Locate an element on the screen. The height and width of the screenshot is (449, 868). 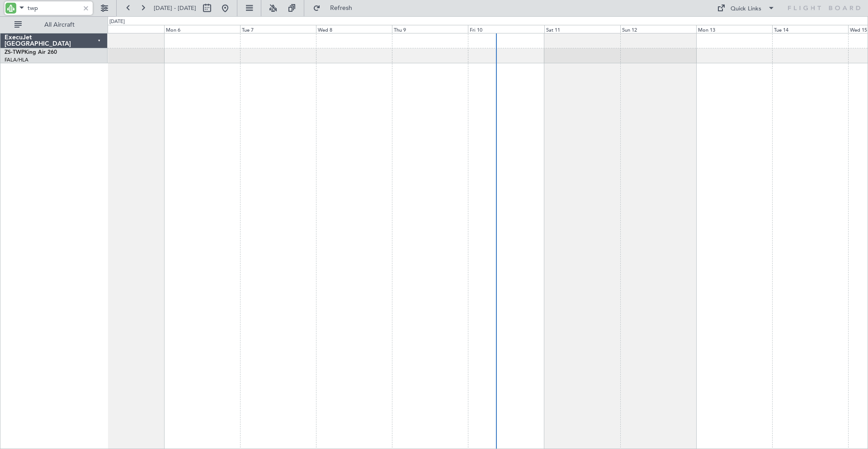
div: Mon 6 is located at coordinates (202, 29).